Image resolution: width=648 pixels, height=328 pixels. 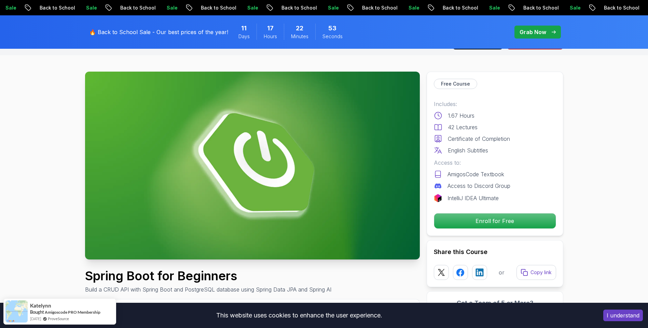 I want to click on span: Hours, so click(x=270, y=37).